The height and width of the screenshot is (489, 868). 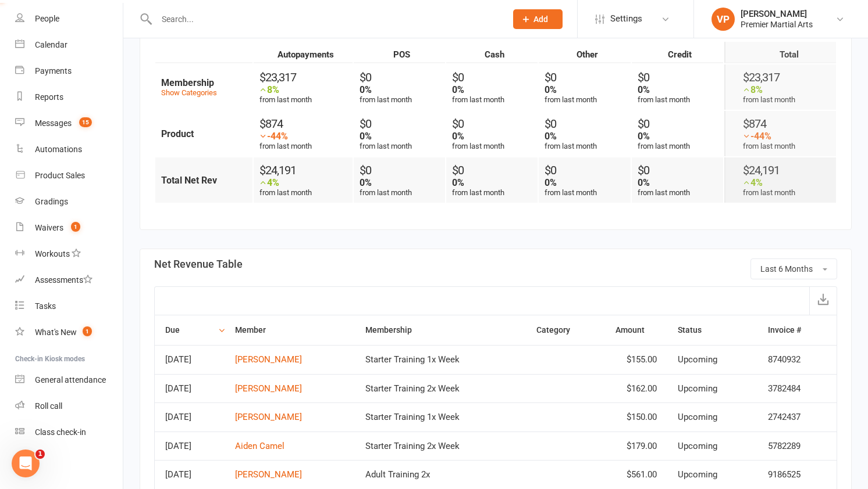 What do you see at coordinates (780, 52) in the screenshot?
I see `th: Total` at bounding box center [780, 52].